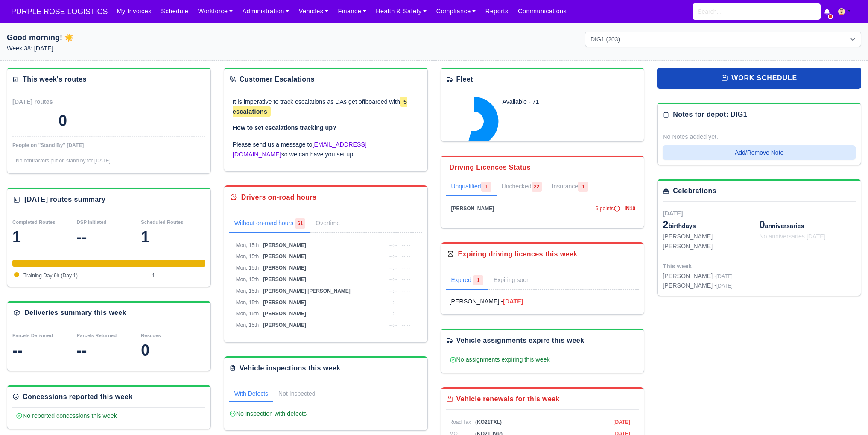 The height and width of the screenshot is (435, 868). I want to click on span: Road Tax, so click(460, 422).